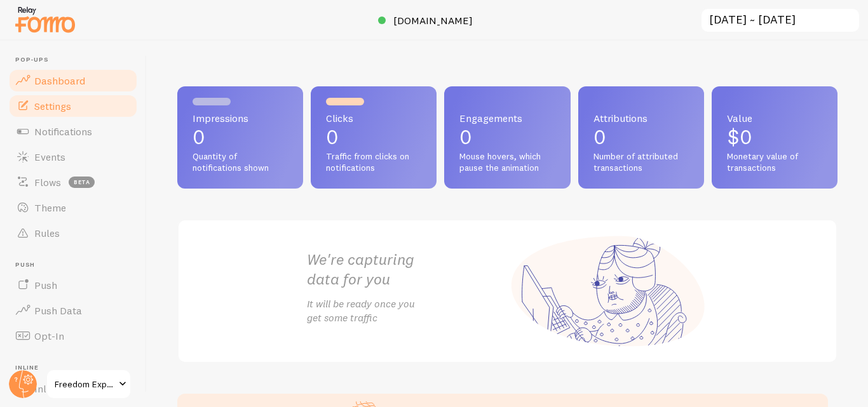 The height and width of the screenshot is (407, 868). Describe the element at coordinates (739, 137) in the screenshot. I see `span: $0` at that location.